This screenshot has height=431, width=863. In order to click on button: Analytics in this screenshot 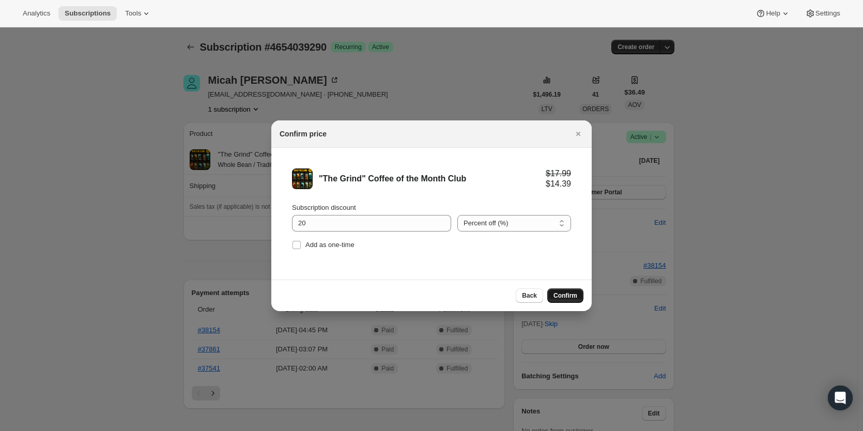, I will do `click(36, 13)`.